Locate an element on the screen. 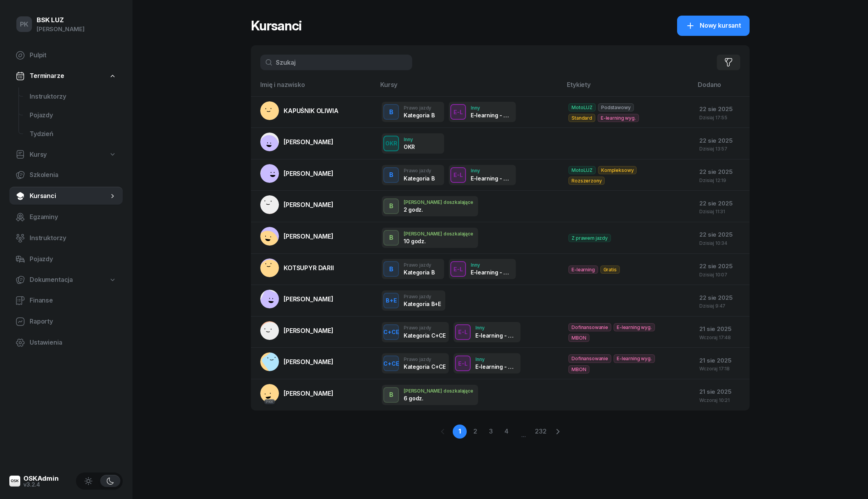  span: Instruktorzy is located at coordinates (73, 97).